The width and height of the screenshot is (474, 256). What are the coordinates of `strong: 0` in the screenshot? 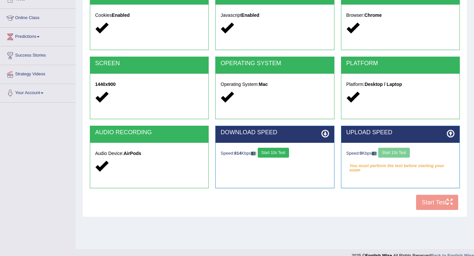 It's located at (361, 153).